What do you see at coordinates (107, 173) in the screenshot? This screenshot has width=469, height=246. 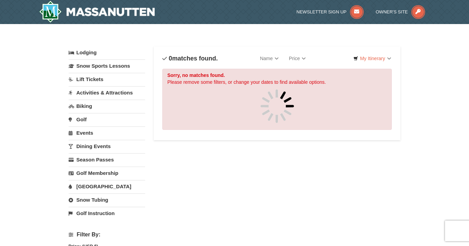 I see `a: Golf Membership` at bounding box center [107, 173].